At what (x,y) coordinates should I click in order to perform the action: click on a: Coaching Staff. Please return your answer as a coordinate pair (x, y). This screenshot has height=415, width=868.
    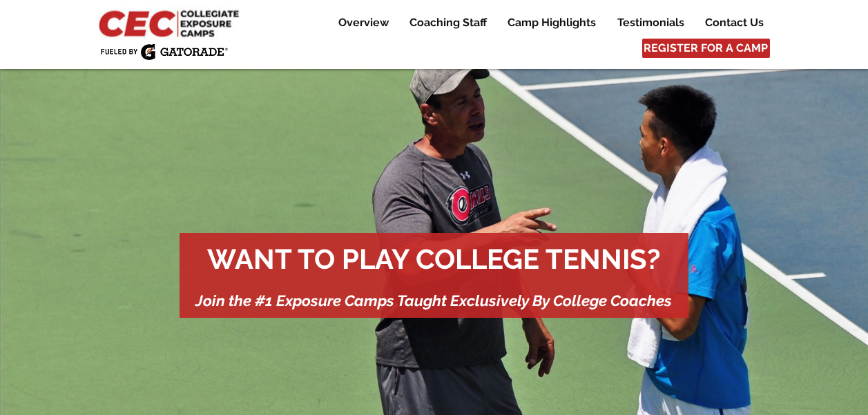
    Looking at the image, I should click on (447, 23).